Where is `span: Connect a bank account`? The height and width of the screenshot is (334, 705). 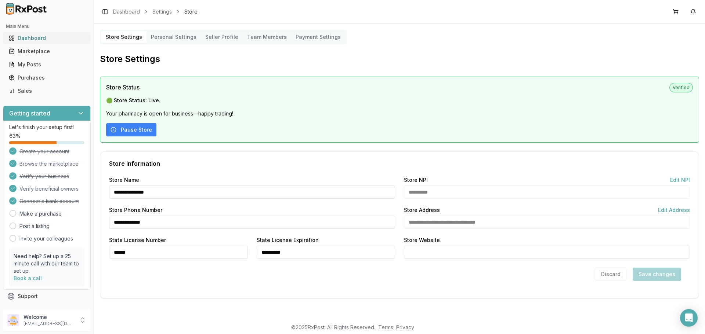 span: Connect a bank account is located at coordinates (49, 201).